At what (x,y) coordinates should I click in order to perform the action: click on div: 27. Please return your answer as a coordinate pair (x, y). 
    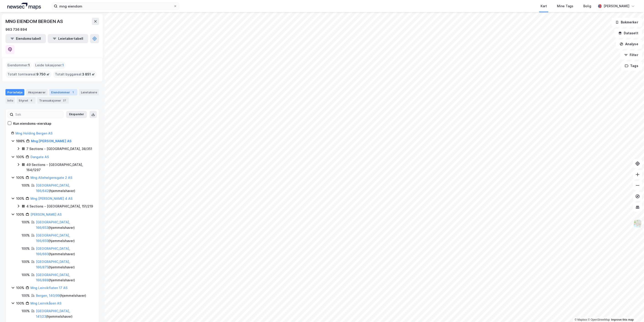
    Looking at the image, I should click on (65, 100).